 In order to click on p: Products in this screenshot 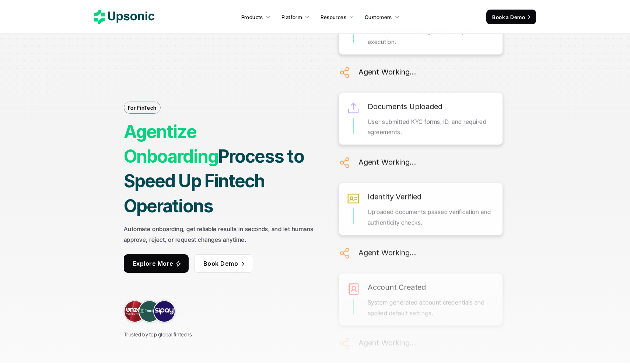, I will do `click(252, 17)`.